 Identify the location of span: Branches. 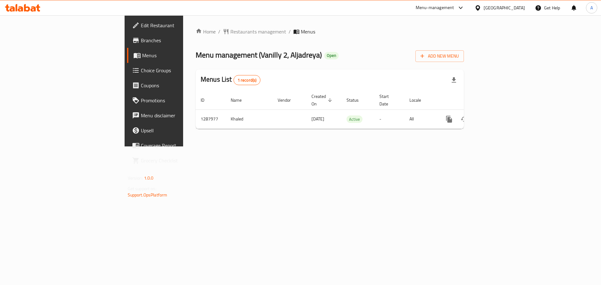
(180, 40).